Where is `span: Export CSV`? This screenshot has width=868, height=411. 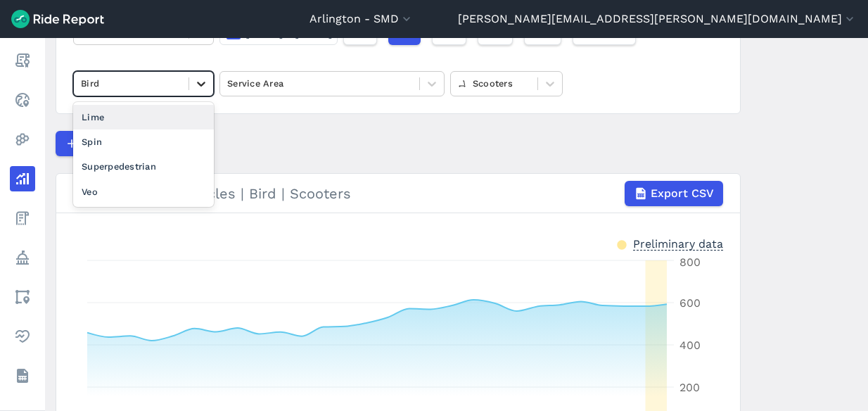 span: Export CSV is located at coordinates (682, 194).